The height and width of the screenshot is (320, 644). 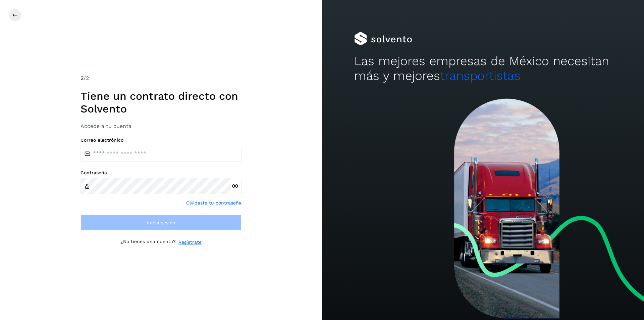 What do you see at coordinates (161, 78) in the screenshot?
I see `div: /2` at bounding box center [161, 78].